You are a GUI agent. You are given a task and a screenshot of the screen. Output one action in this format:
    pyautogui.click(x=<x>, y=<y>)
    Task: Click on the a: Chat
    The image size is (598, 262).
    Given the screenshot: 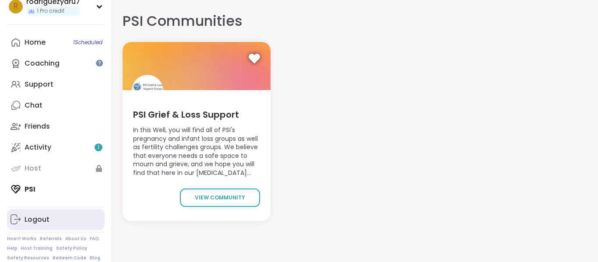 What is the action you would take?
    pyautogui.click(x=56, y=106)
    